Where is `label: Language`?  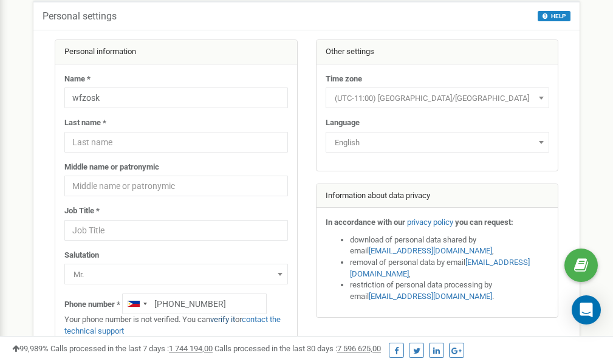 label: Language is located at coordinates (343, 123).